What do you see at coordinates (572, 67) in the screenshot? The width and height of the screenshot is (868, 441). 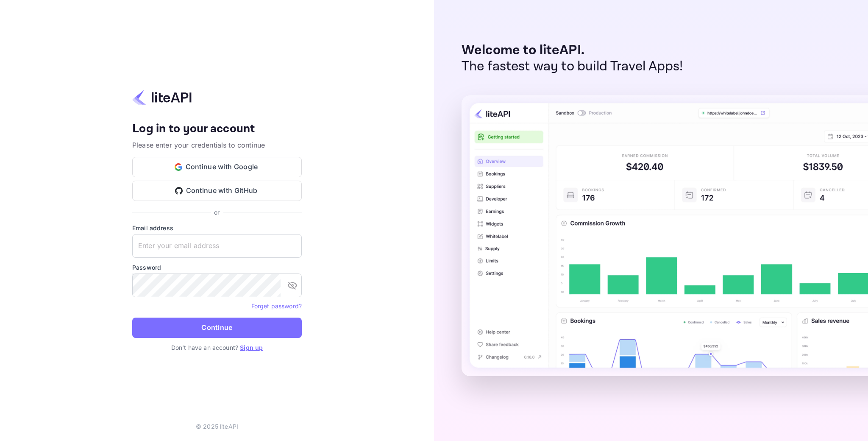 I see `p: The fastest way to build Travel Apps!` at bounding box center [572, 67].